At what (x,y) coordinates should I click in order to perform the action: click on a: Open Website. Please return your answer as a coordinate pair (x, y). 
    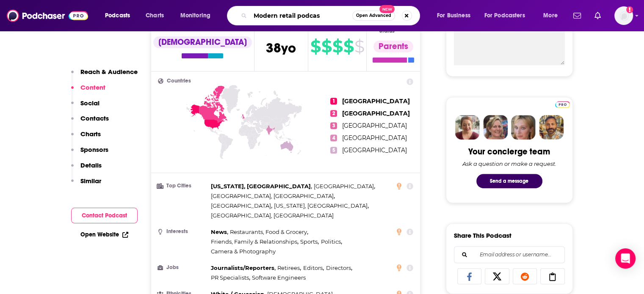
    Looking at the image, I should click on (104, 234).